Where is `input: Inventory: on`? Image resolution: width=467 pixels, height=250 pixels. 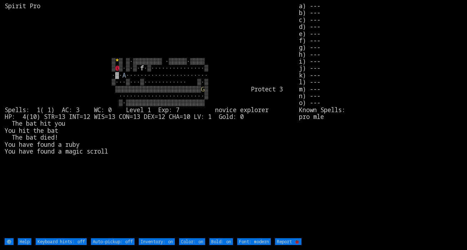 input: Inventory: on is located at coordinates (157, 241).